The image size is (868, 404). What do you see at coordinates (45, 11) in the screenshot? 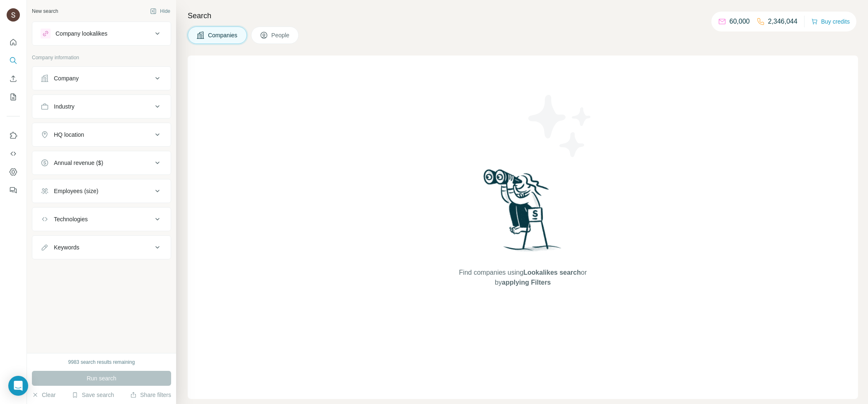
I see `div: New search` at bounding box center [45, 11].